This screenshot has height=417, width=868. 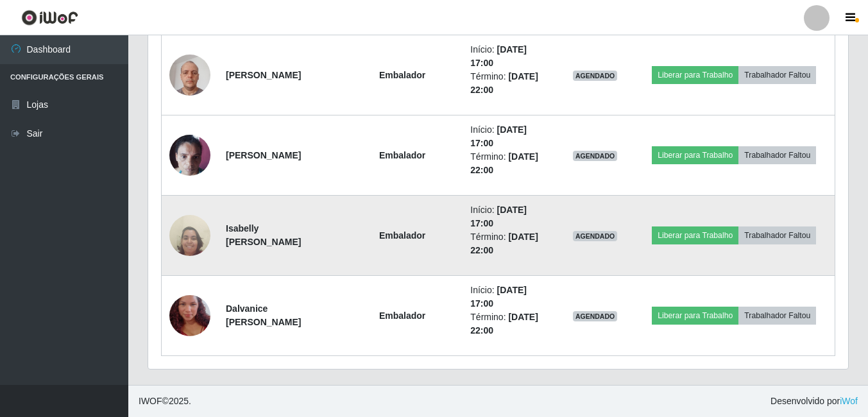 I want to click on span: IWOF, so click(x=150, y=401).